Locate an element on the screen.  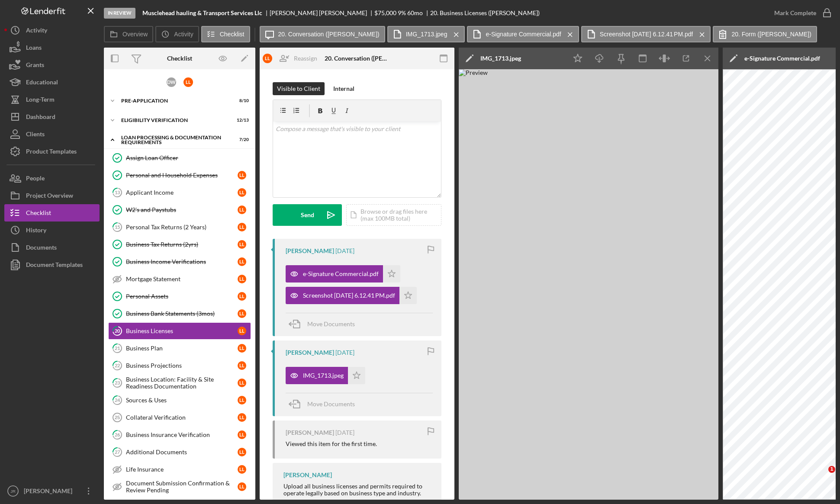
div: Upload all business licenses and permits required to operate legally based on business type and i... is located at coordinates (358, 490).